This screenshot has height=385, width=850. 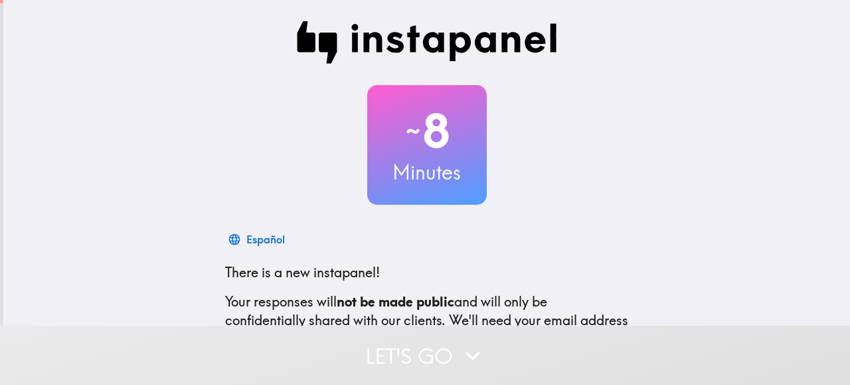 What do you see at coordinates (302, 272) in the screenshot?
I see `span: There is a new instapanel!` at bounding box center [302, 272].